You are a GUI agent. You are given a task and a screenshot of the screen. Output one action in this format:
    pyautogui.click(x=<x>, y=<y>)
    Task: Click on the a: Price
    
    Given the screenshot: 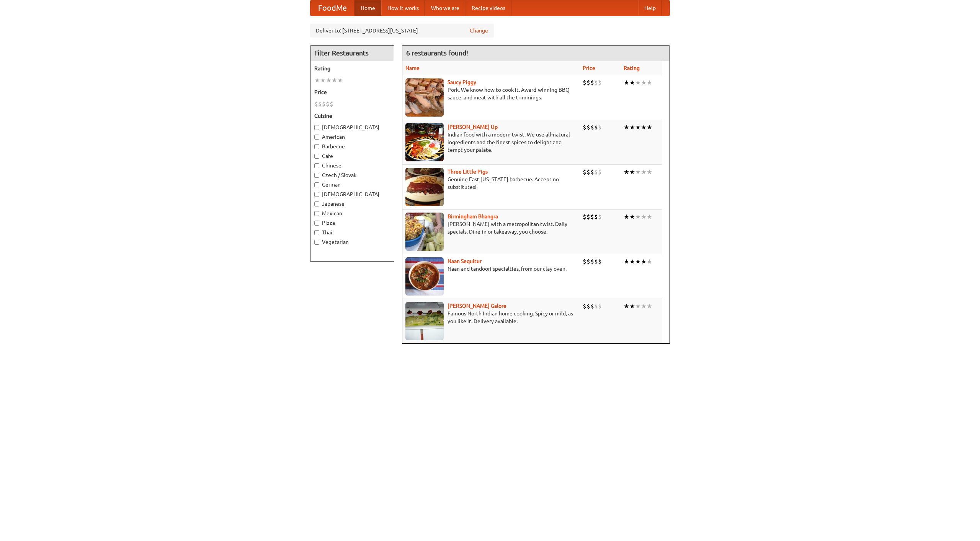 What is the action you would take?
    pyautogui.click(x=589, y=68)
    